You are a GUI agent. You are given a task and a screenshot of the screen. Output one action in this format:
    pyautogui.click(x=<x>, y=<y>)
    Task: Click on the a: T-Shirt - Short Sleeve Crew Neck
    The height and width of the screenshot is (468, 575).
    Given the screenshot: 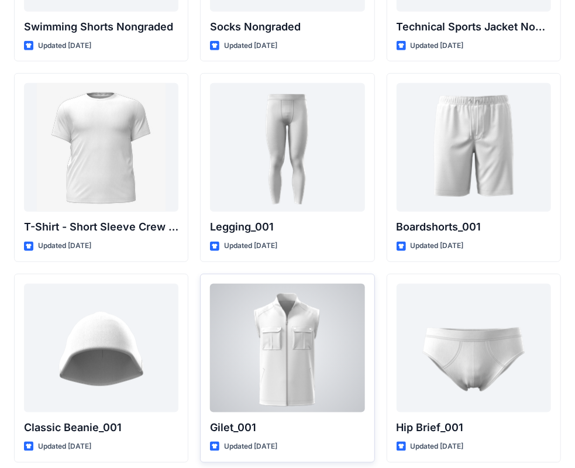 What is the action you would take?
    pyautogui.click(x=101, y=147)
    